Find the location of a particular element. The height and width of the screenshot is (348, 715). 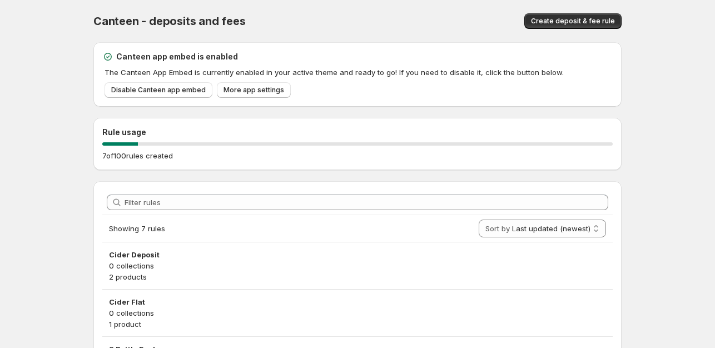

p: 7 of 100 rules created is located at coordinates (137, 156).